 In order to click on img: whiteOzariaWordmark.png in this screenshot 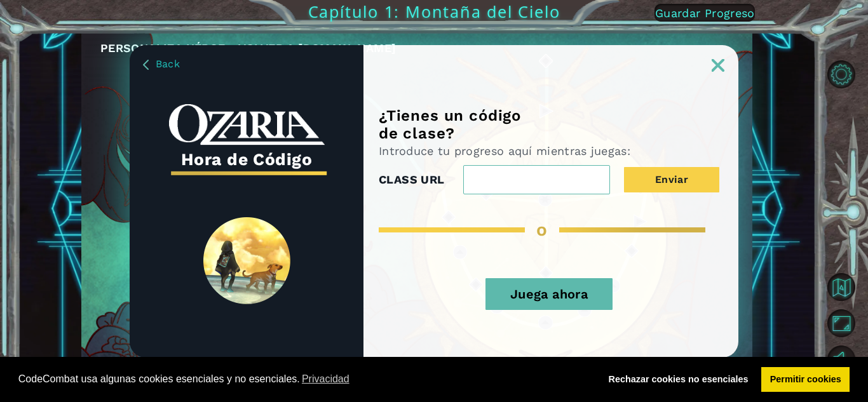, I will do `click(247, 124)`.